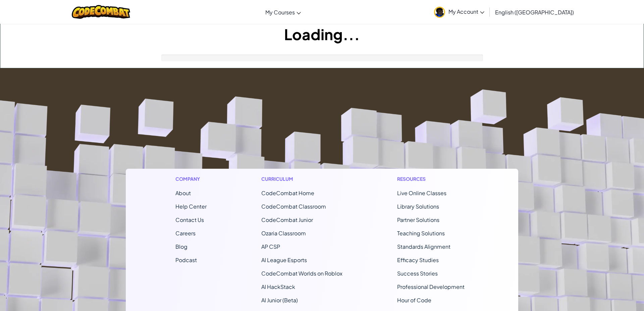  Describe the element at coordinates (284, 233) in the screenshot. I see `a: Ozaria Classroom` at that location.